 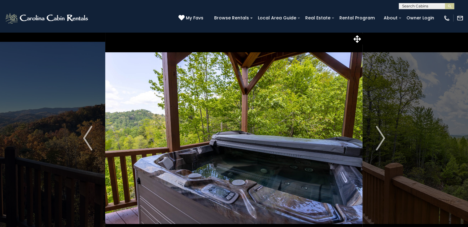 What do you see at coordinates (420, 18) in the screenshot?
I see `a: Owner Login` at bounding box center [420, 18].